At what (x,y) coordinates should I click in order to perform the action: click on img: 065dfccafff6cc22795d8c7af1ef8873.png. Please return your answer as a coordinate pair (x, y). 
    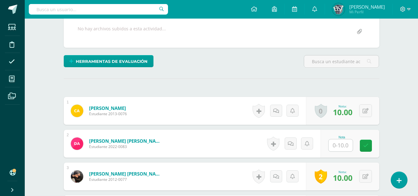
    Looking at the image, I should click on (339, 9).